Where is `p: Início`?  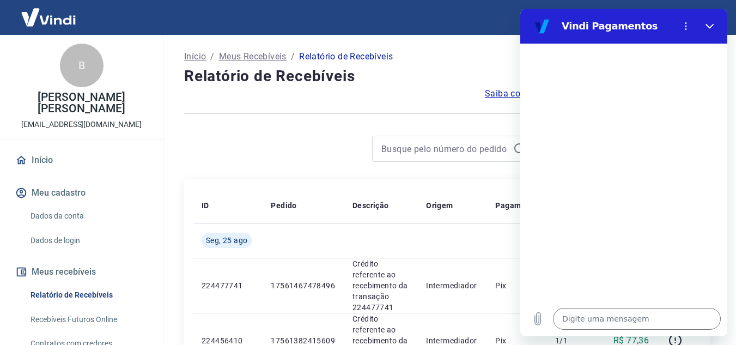 p: Início is located at coordinates (195, 57).